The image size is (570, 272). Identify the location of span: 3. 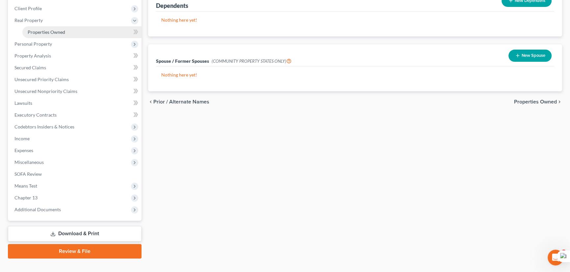
(563, 253).